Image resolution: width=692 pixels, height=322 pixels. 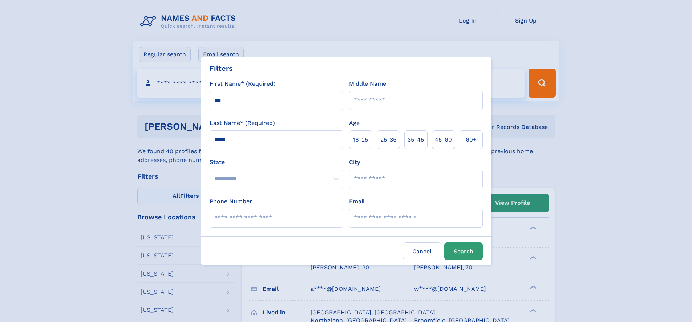 I want to click on label: Email, so click(x=357, y=202).